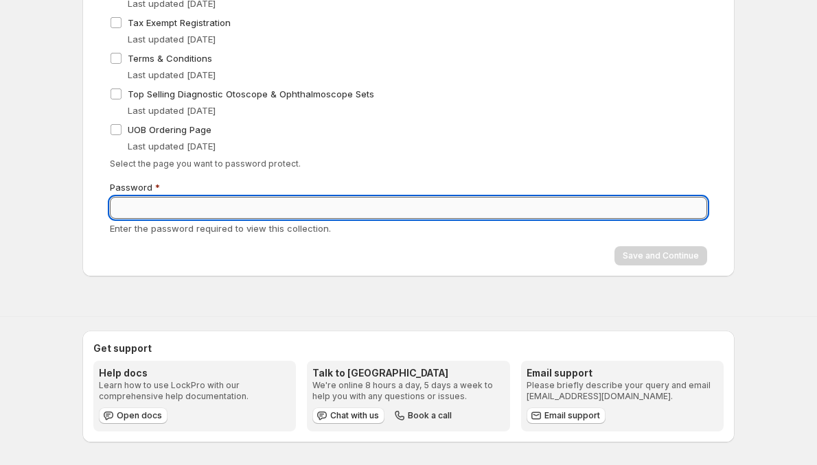 Image resolution: width=817 pixels, height=465 pixels. Describe the element at coordinates (423, 416) in the screenshot. I see `button: Book a call` at that location.